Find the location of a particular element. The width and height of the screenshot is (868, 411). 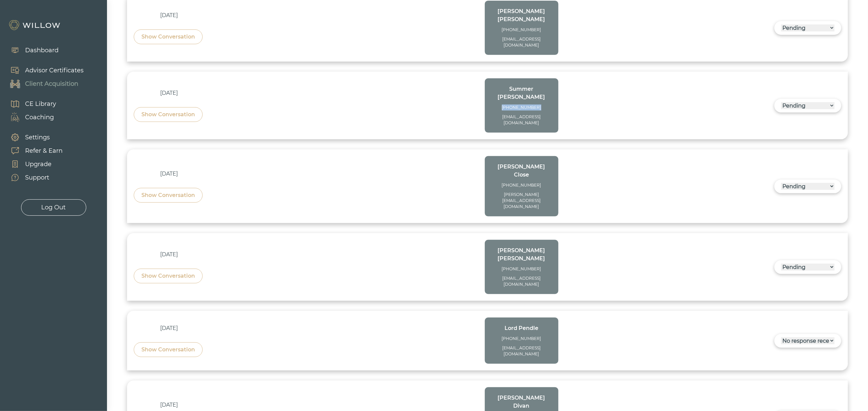

div: Log Out is located at coordinates (53, 207).